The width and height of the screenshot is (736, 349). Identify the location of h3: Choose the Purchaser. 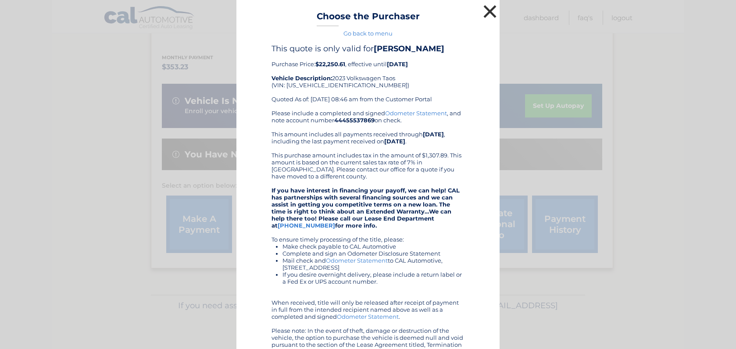
(368, 18).